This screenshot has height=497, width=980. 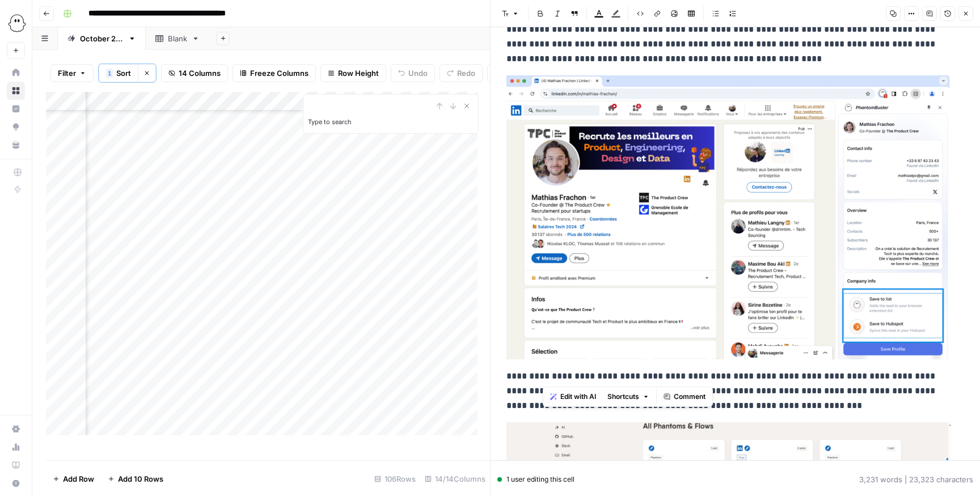 What do you see at coordinates (358, 73) in the screenshot?
I see `span: Row Height` at bounding box center [358, 73].